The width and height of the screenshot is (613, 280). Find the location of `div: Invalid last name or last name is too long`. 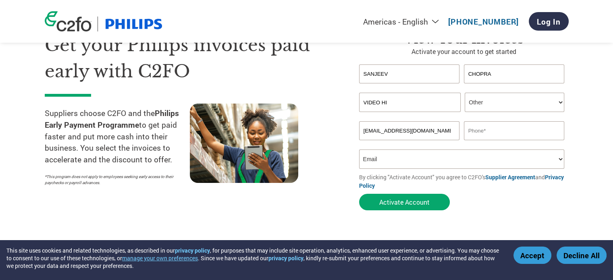

div: Invalid last name or last name is too long is located at coordinates (514, 87).